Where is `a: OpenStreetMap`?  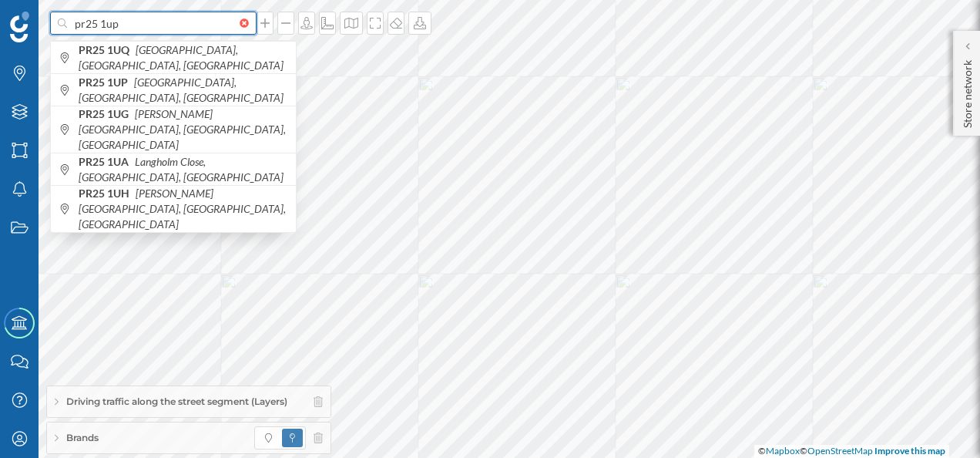
a: OpenStreetMap is located at coordinates (840, 450).